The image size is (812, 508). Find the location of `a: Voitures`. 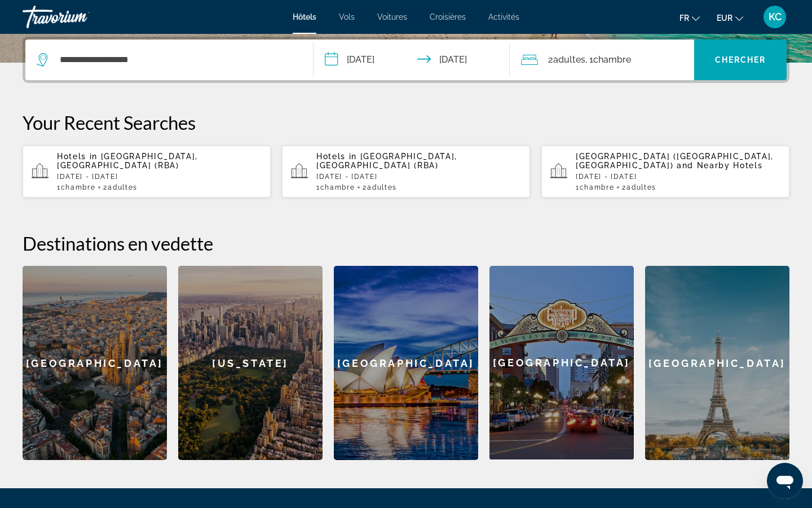

a: Voitures is located at coordinates (392, 17).